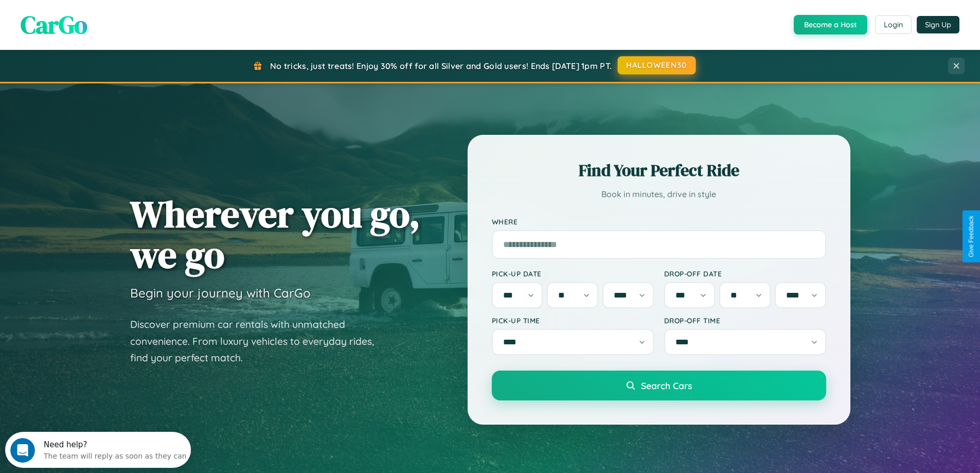 This screenshot has width=980, height=473. I want to click on label: Pick-up Date, so click(573, 273).